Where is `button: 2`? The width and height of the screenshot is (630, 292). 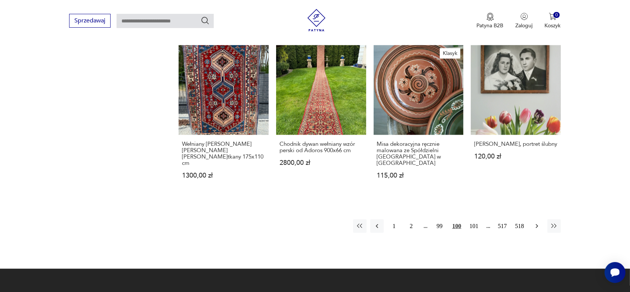
button: 2 is located at coordinates (411, 226).